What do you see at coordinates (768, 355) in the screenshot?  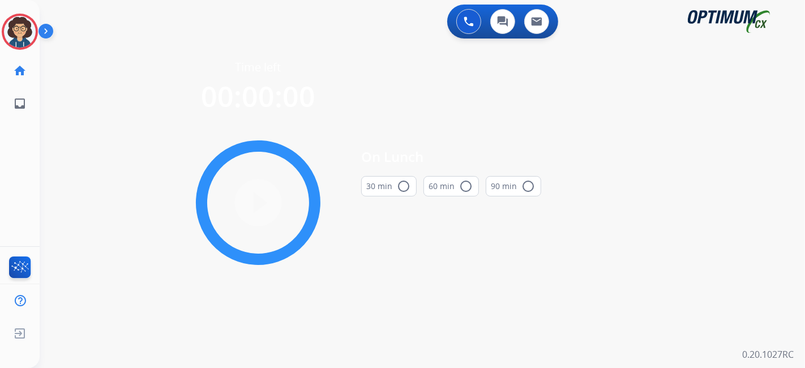 I see `p: 0.20.1027RC` at bounding box center [768, 355].